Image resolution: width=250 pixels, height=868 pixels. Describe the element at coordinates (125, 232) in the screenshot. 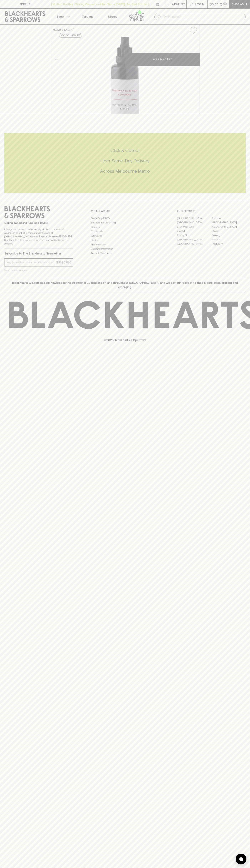

I see `a: Contact Us` at that location.